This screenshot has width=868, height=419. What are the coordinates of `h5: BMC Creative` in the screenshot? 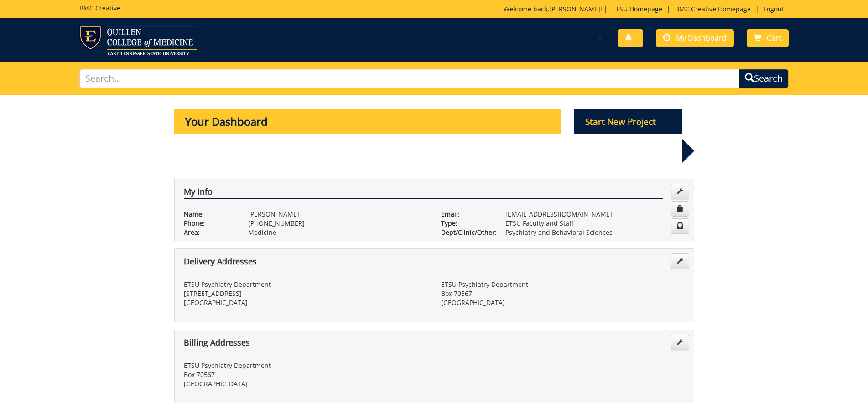 It's located at (100, 8).